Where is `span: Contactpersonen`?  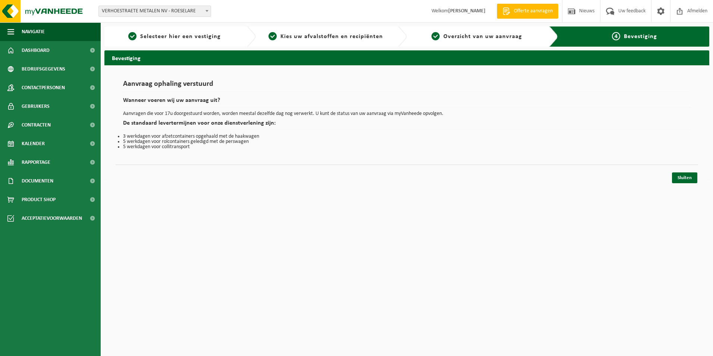 span: Contactpersonen is located at coordinates (43, 88).